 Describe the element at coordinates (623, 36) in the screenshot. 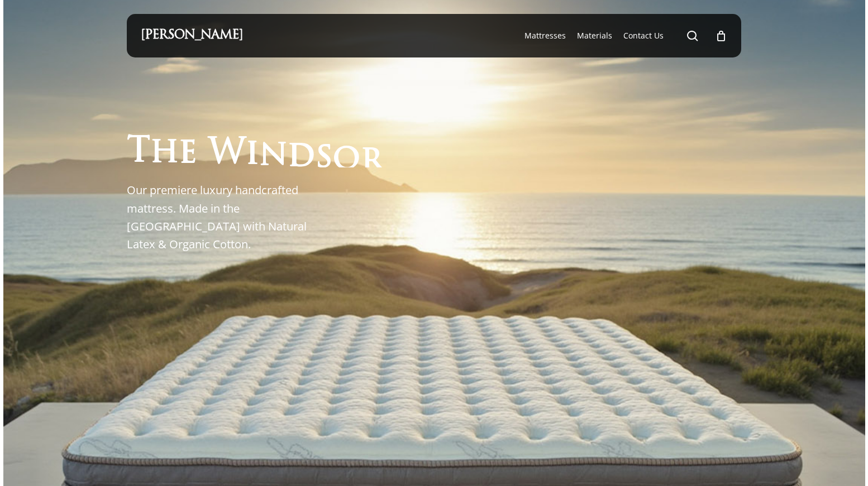

I see `nav: Main Menu` at that location.